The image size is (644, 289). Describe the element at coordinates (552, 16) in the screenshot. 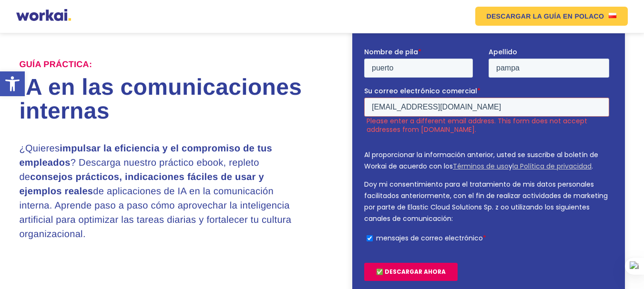

I see `a: DESCARGAR LA GUÍAEN POLACObandera de Estados Unidos` at that location.